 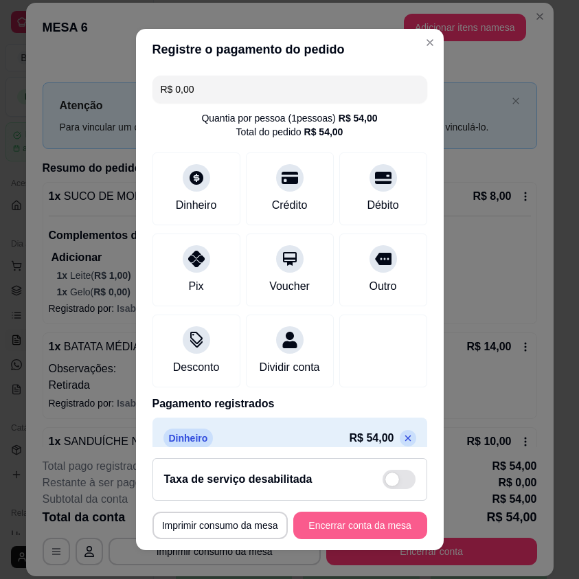 What do you see at coordinates (289, 368) in the screenshot?
I see `div: Dividir conta` at bounding box center [289, 368].